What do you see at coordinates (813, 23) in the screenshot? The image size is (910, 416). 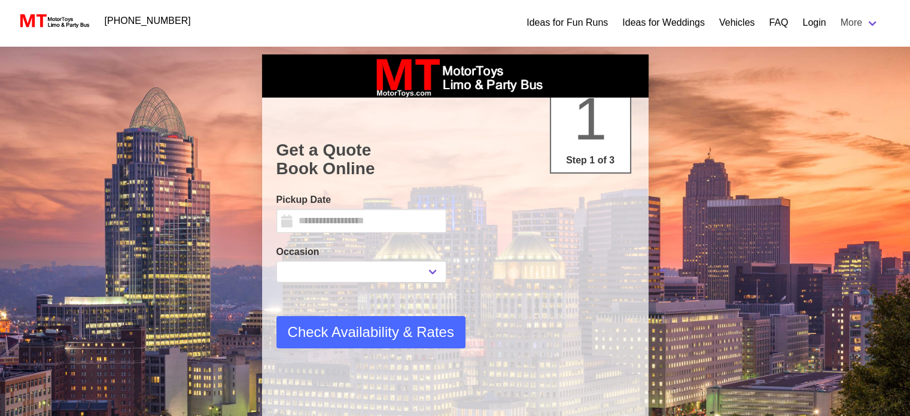 I see `a: Login` at bounding box center [813, 23].